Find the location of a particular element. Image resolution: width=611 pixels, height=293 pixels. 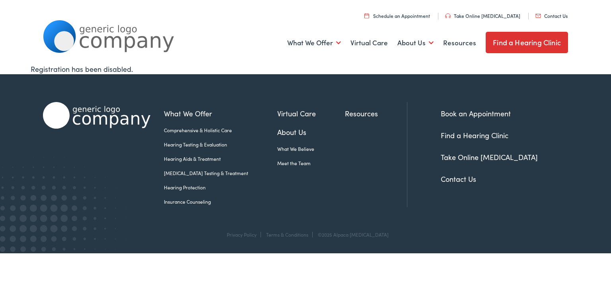

div: Registration has been disabled. is located at coordinates (305, 69).